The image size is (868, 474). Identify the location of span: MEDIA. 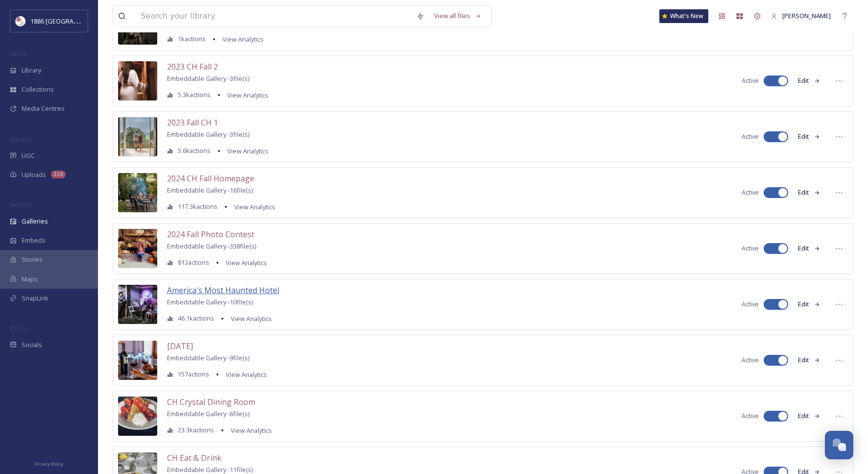
(18, 54).